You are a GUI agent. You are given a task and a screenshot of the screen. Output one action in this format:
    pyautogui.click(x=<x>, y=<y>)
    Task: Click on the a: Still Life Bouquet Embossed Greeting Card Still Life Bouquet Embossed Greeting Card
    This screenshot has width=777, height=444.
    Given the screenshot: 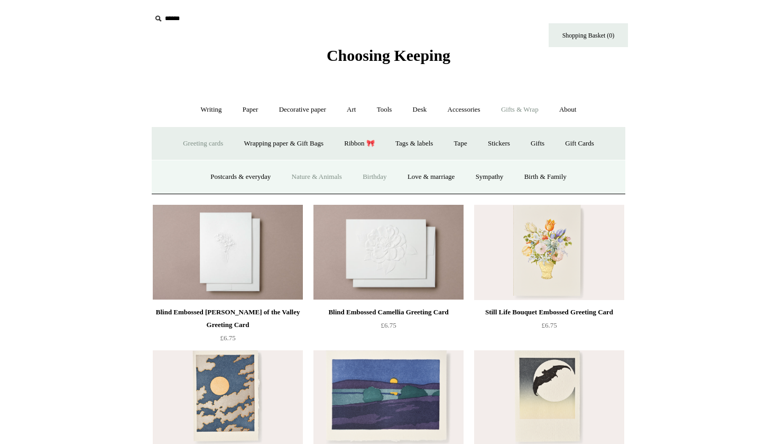 What is the action you would take?
    pyautogui.click(x=549, y=252)
    